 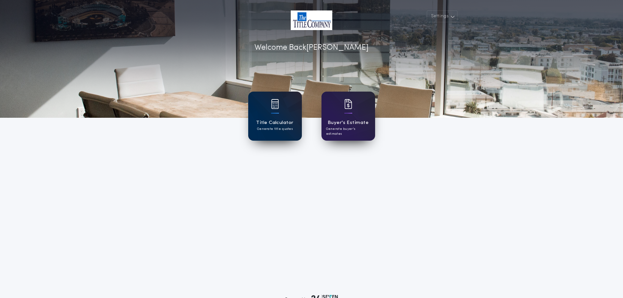 What do you see at coordinates (348, 123) in the screenshot?
I see `h1: Buyer's Estimate` at bounding box center [348, 123].